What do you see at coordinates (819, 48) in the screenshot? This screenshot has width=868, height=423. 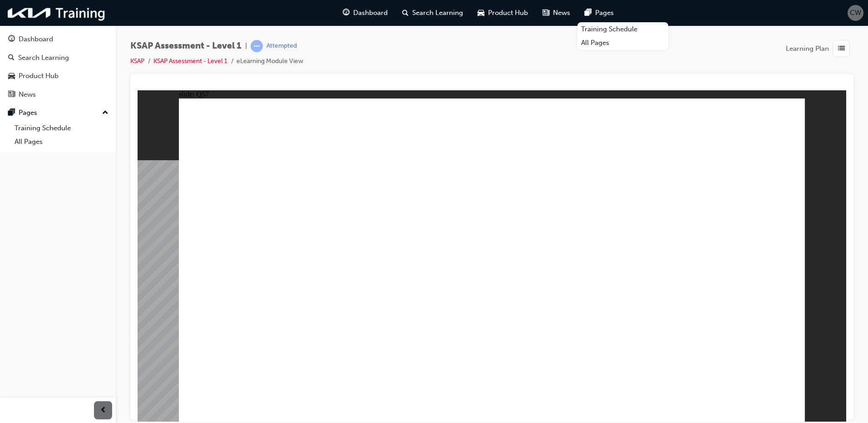 I see `button: Learning Plan` at bounding box center [819, 48].